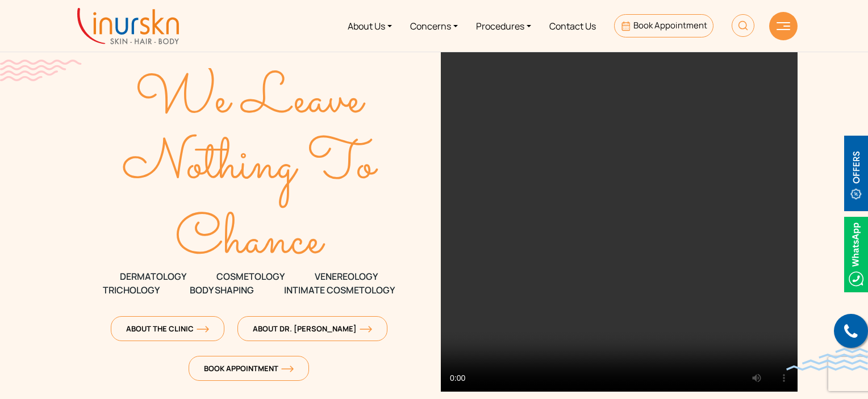 The width and height of the screenshot is (868, 399). Describe the element at coordinates (131, 290) in the screenshot. I see `span: TRICHOLOGY` at that location.